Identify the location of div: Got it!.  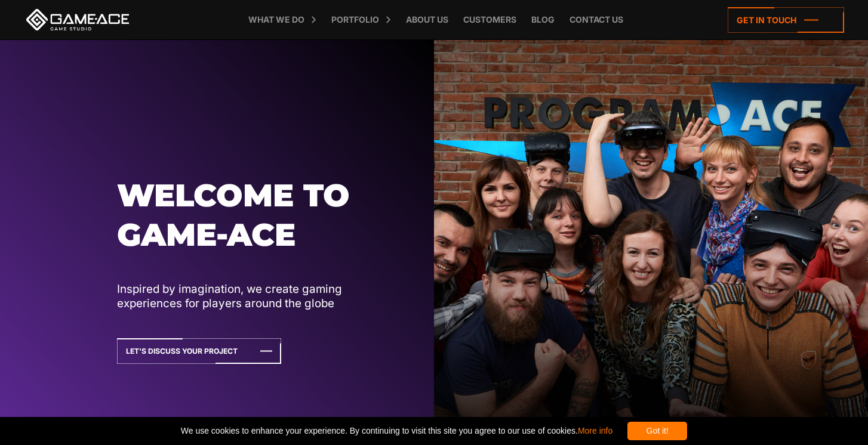
(657, 431).